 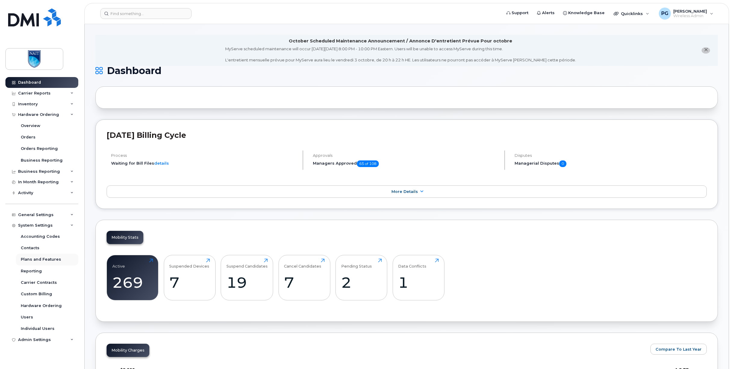 What do you see at coordinates (610, 155) in the screenshot?
I see `h4: Disputes` at bounding box center [610, 155].